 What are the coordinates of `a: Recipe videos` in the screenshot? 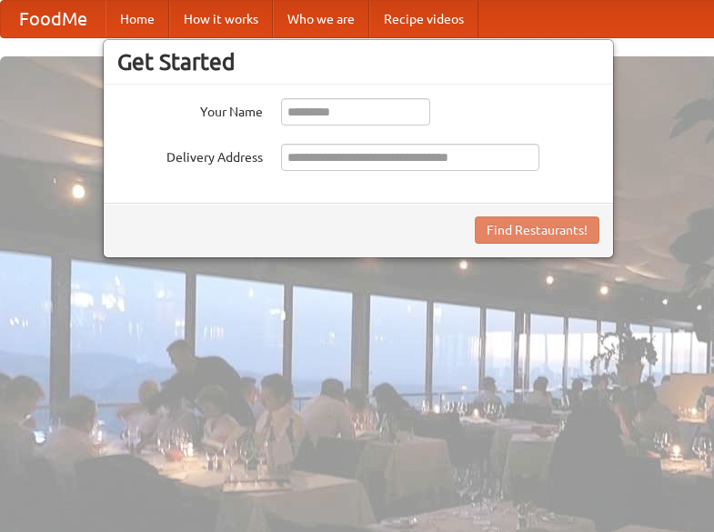 It's located at (424, 19).